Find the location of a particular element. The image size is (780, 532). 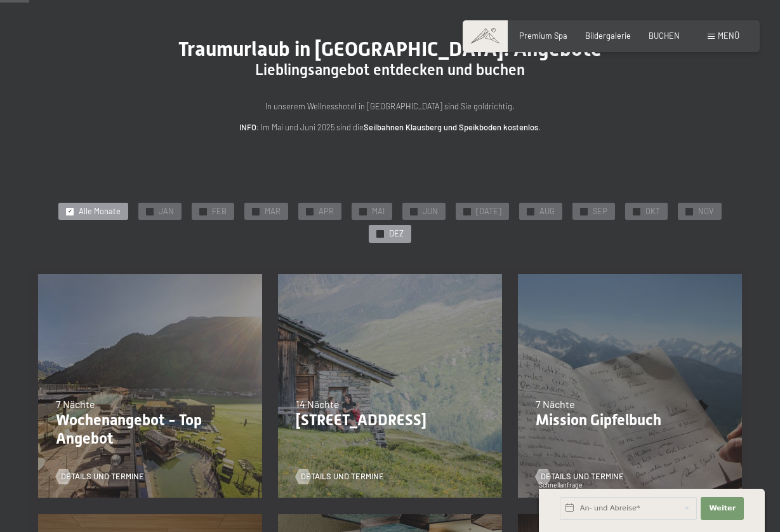

span: NOV is located at coordinates (706, 212).